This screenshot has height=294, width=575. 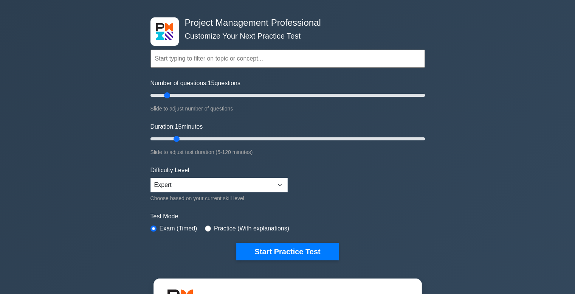 What do you see at coordinates (288, 216) in the screenshot?
I see `label: Test Mode` at bounding box center [288, 216].